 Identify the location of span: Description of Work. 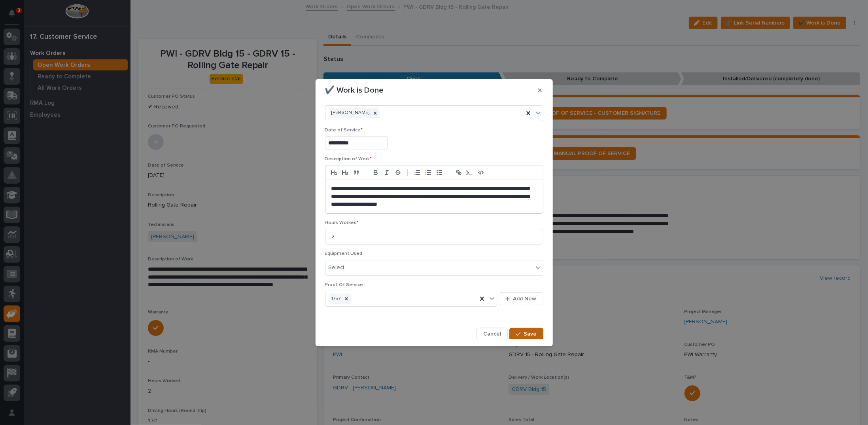
(348, 159).